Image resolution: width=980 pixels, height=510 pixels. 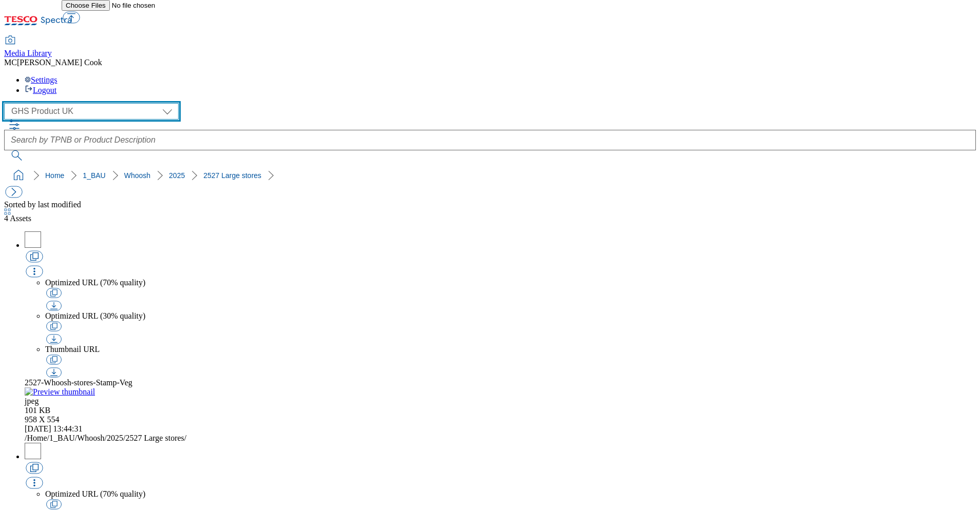 I want to click on a: Settings, so click(x=41, y=79).